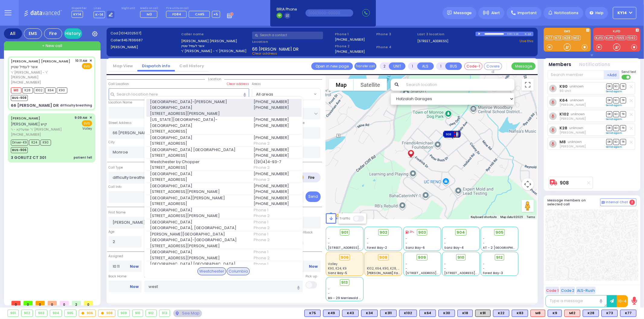 The width and height of the screenshot is (644, 319). I want to click on a: FD55, so click(621, 38).